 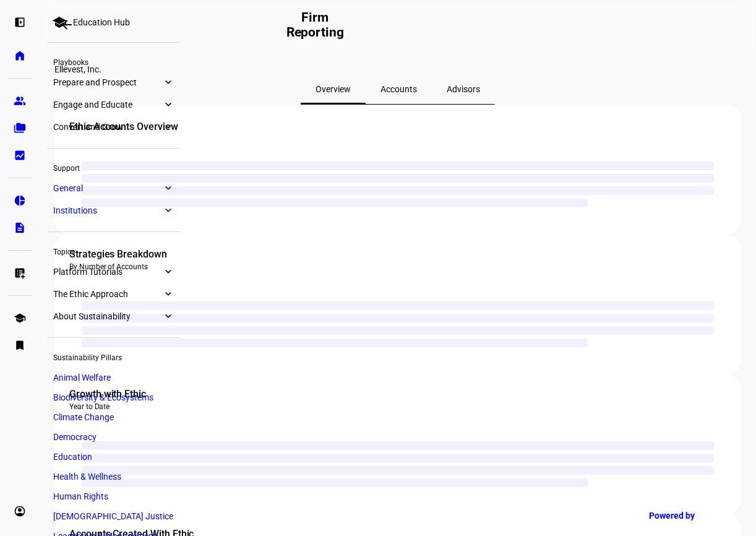 I want to click on eth-mat-symbol: account_circle, so click(x=20, y=511).